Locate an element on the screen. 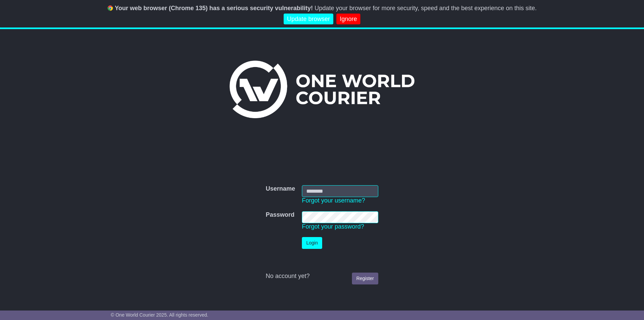 The height and width of the screenshot is (320, 644). b: Your web browser (Chrome 135) has a serious security vulnerability! is located at coordinates (214, 8).